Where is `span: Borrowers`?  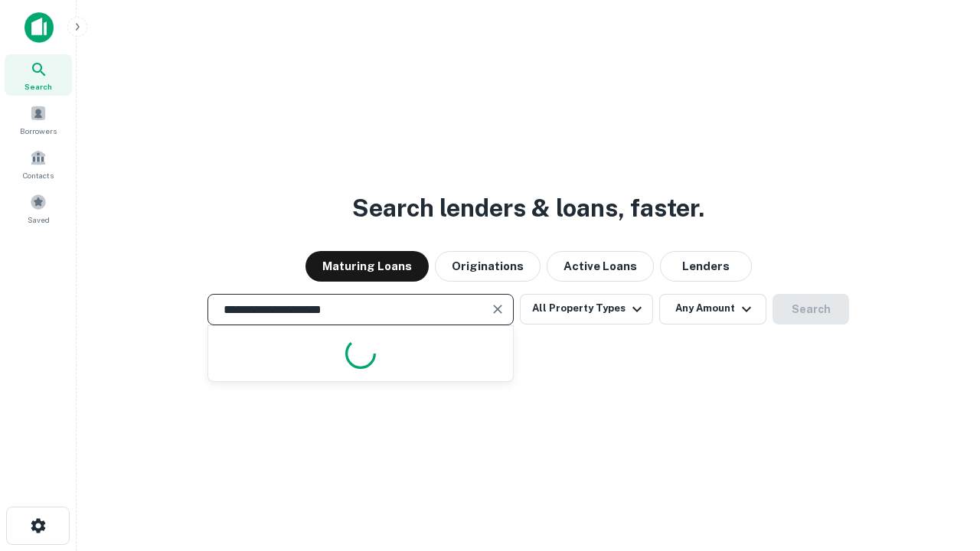 span: Borrowers is located at coordinates (38, 131).